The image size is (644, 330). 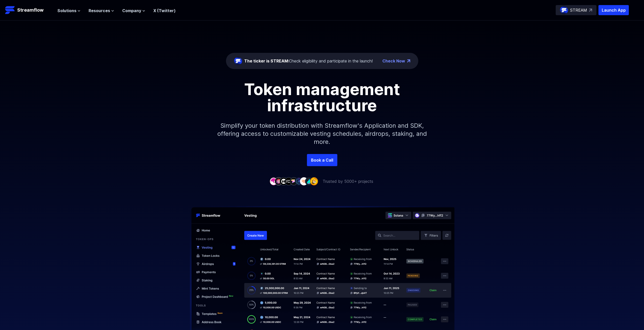 What do you see at coordinates (408, 61) in the screenshot?
I see `img: top-right-arrow.png` at bounding box center [408, 61].